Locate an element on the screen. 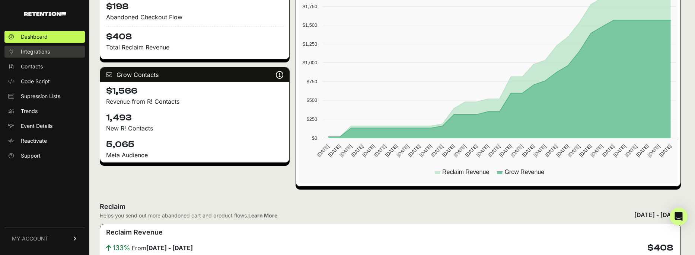 The image size is (695, 255). h3: Reclaim Revenue is located at coordinates (134, 233).